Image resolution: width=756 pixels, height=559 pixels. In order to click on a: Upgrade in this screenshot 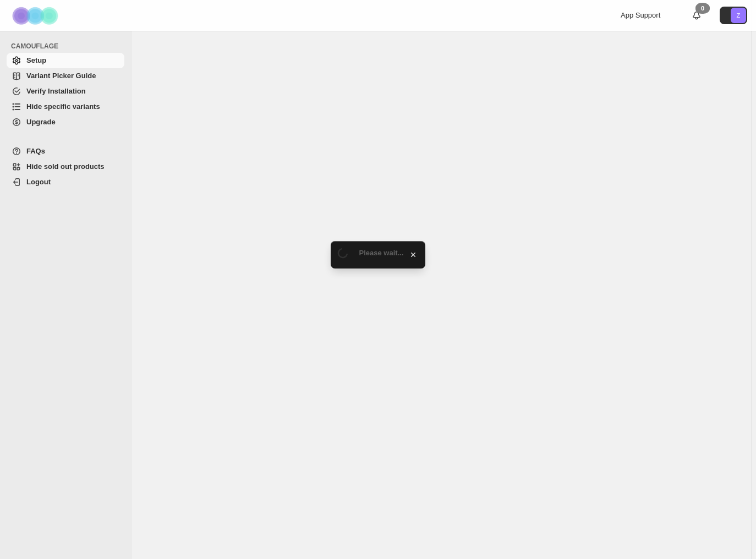, I will do `click(66, 122)`.